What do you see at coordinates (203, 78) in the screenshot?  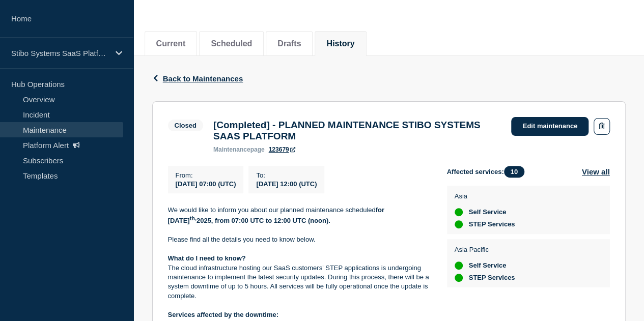 I see `span: Back to Maintenances` at bounding box center [203, 78].